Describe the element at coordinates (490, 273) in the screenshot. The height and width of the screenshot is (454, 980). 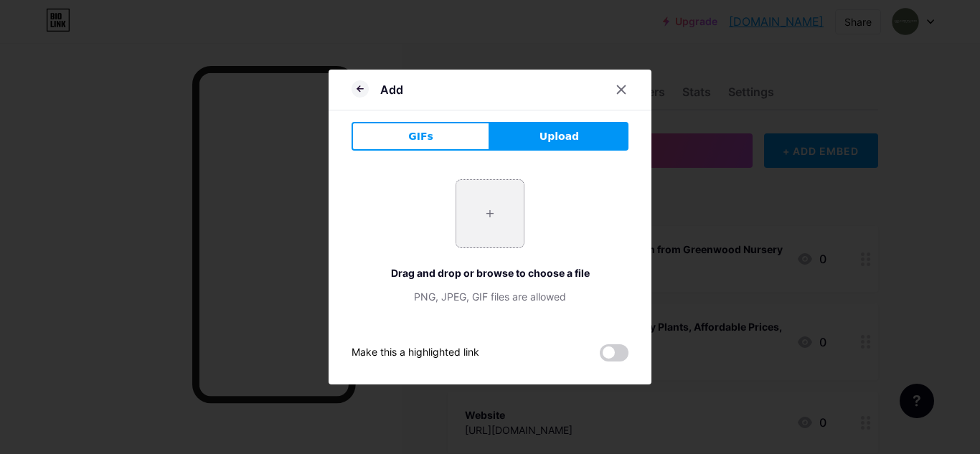
I see `div: Drag and drop or browse to choose a file` at that location.